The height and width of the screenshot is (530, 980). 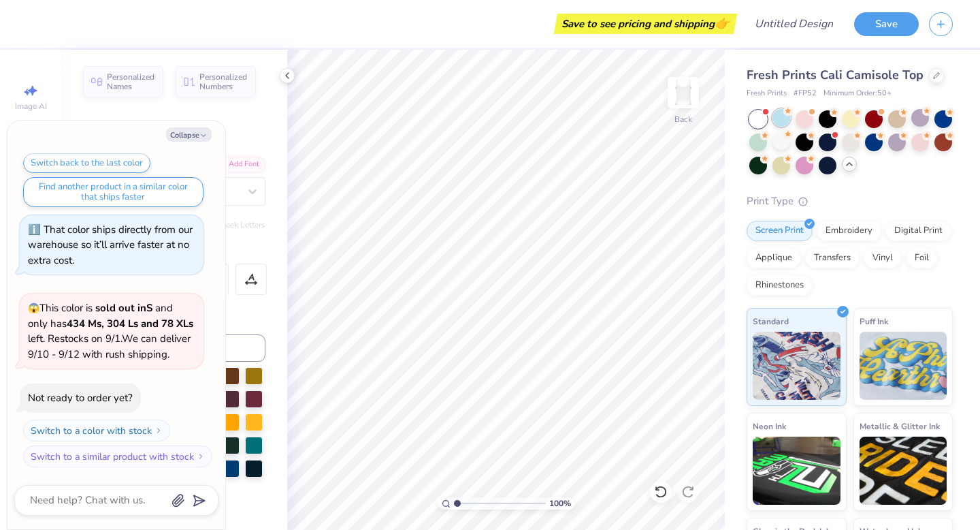 I want to click on span: Neon Ink, so click(x=770, y=426).